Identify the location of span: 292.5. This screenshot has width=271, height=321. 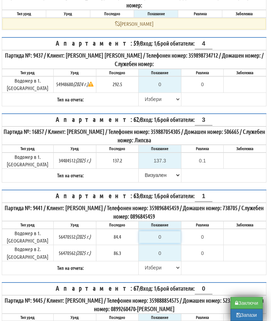
(118, 84).